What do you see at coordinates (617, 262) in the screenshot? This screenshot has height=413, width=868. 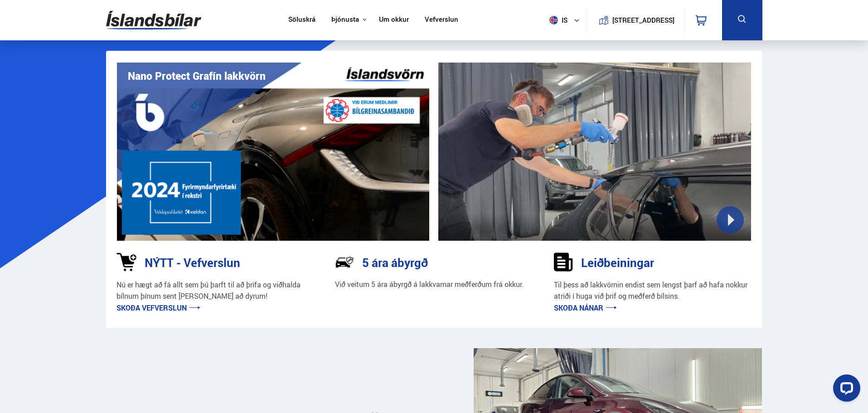 I see `h3: Leiðbeiningar` at bounding box center [617, 262].